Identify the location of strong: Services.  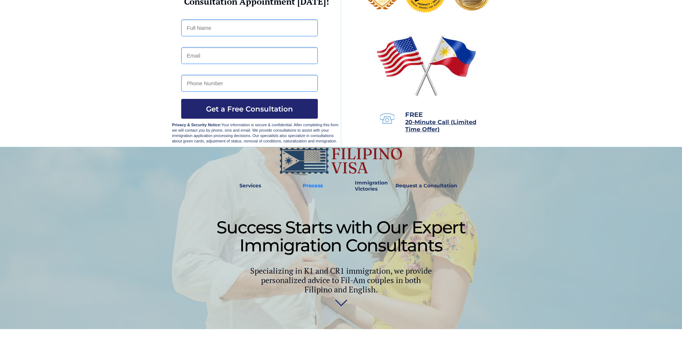
(250, 186).